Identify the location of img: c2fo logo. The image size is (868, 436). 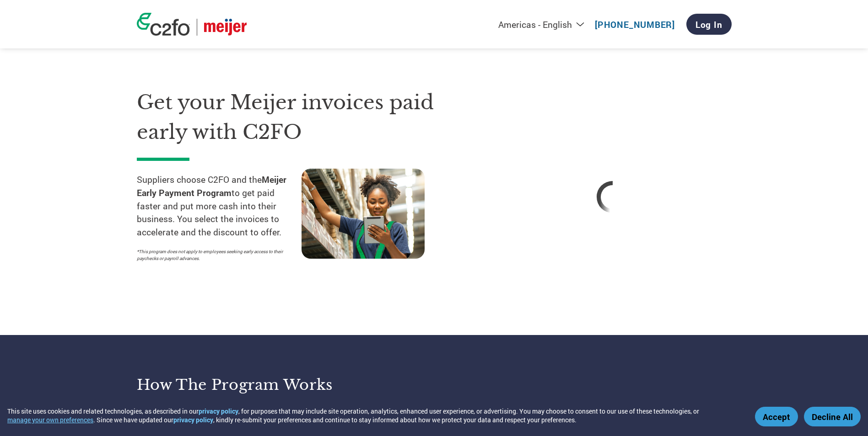
(163, 24).